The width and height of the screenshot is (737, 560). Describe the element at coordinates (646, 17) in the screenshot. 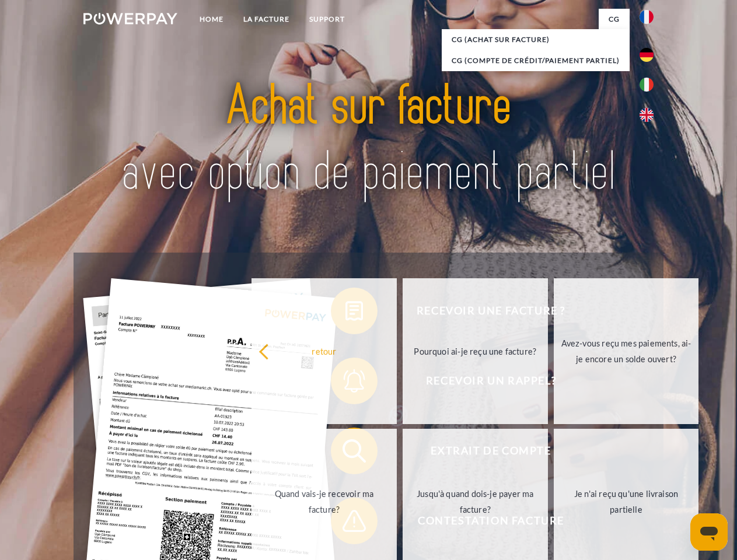

I see `img: fr` at that location.